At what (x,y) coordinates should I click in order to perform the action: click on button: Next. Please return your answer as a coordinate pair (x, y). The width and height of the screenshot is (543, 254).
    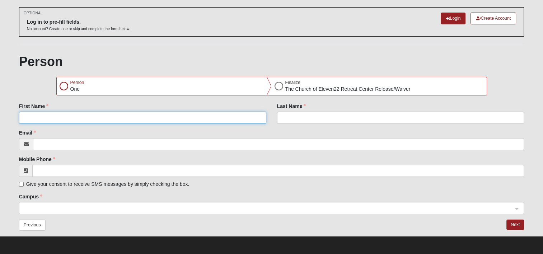
    Looking at the image, I should click on (515, 225).